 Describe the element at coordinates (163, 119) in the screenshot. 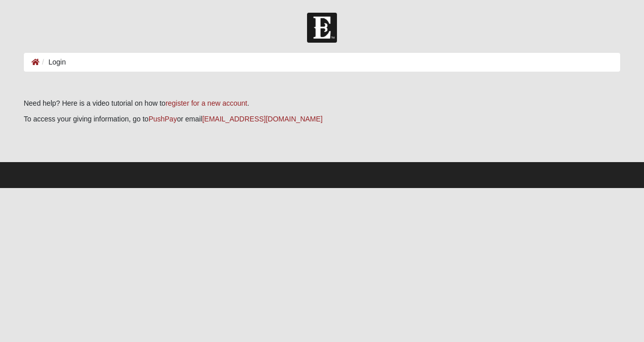

I see `a: PushPay` at that location.